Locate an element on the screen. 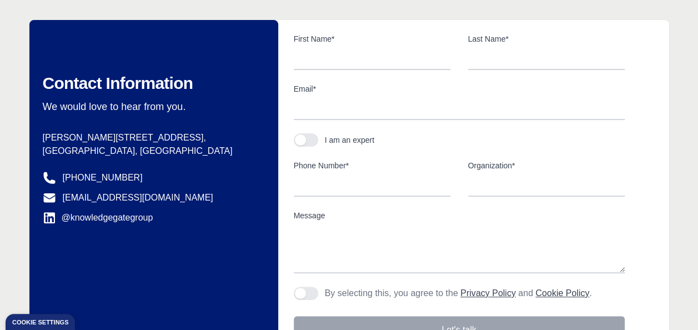  p: By selecting this, you agree to the and . is located at coordinates (458, 293).